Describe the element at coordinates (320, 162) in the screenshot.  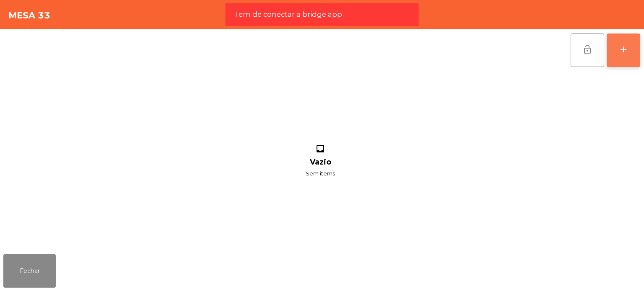
I see `h1: Vazio` at that location.